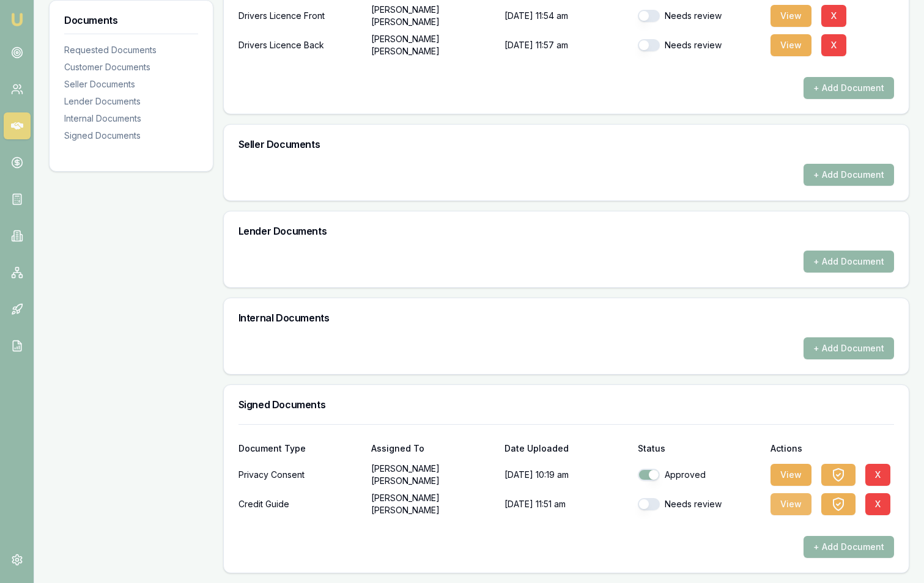  Describe the element at coordinates (700, 449) in the screenshot. I see `div: Status` at that location.